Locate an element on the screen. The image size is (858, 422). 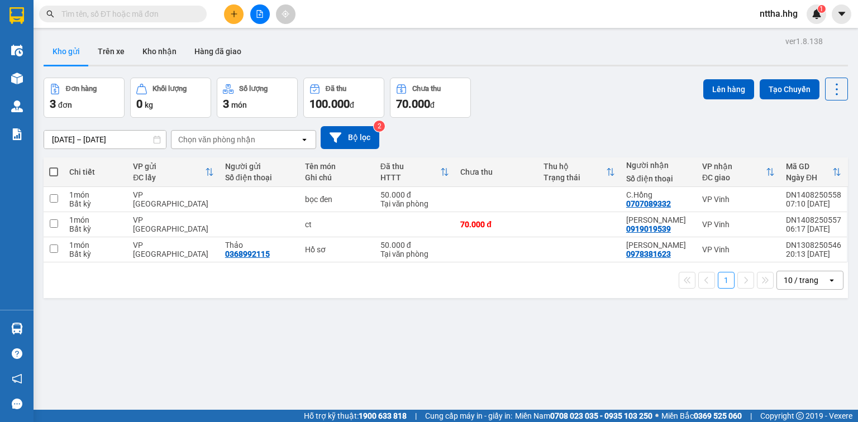
div: Ngày ĐH is located at coordinates (809, 178).